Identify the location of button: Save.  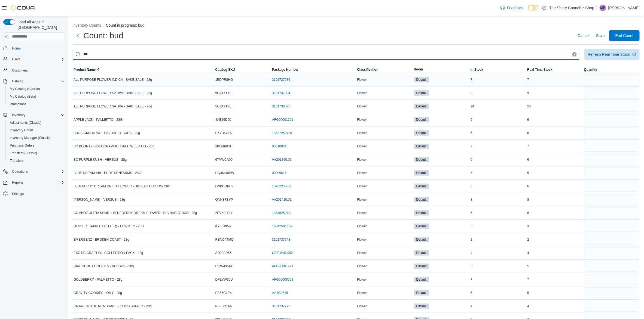
(600, 36).